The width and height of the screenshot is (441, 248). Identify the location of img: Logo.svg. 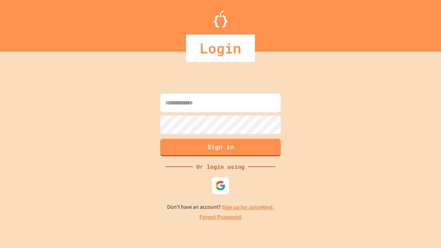
(220, 19).